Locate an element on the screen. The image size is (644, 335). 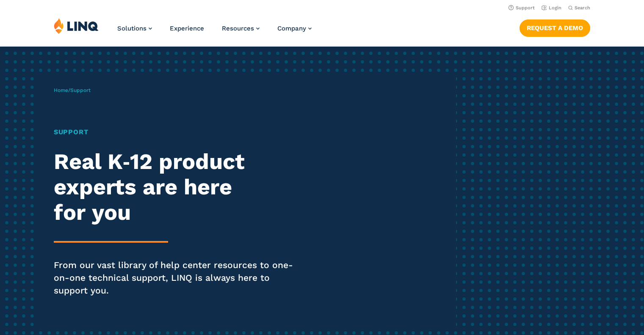
a: Company is located at coordinates (294, 29).